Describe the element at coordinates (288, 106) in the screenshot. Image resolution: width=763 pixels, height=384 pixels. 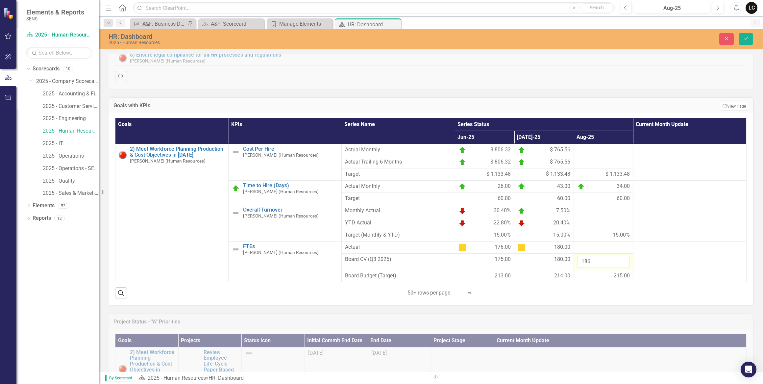
I see `h3: Goals with KPIs` at that location.